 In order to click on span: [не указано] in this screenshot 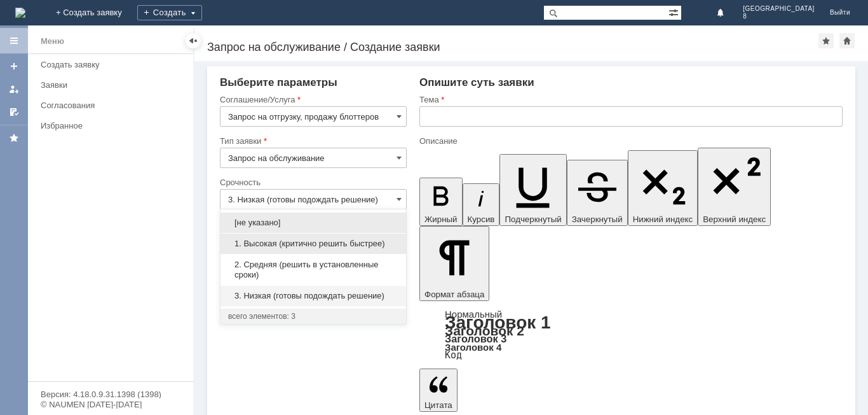, I will do `click(314, 223)`.